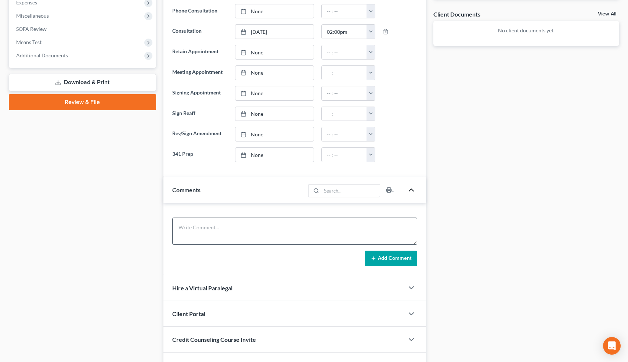 The height and width of the screenshot is (362, 628). Describe the element at coordinates (200, 73) in the screenshot. I see `label: Meeting Appointment` at that location.